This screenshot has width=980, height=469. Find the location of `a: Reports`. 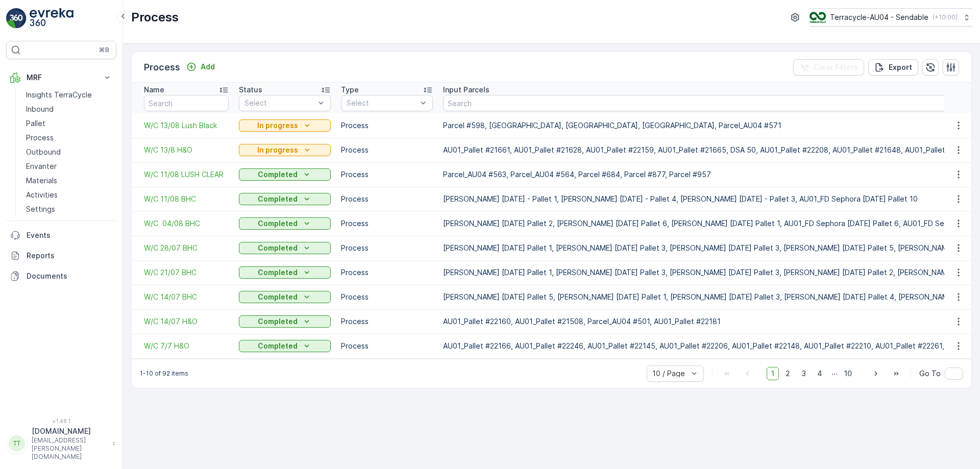

a: Reports is located at coordinates (61, 256).